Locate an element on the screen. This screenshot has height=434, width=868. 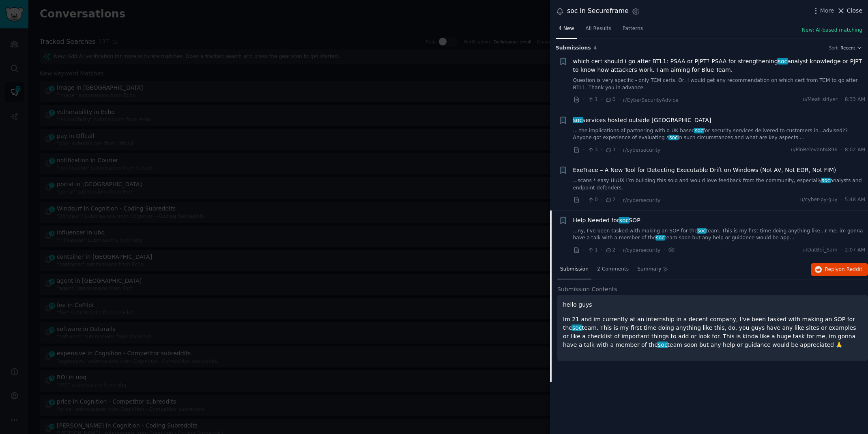
a: which cert should i go after BTL1: PSAA or PJPT? PSAA for strengtheningsocanalyst knowledge or PJ... is located at coordinates (719, 65).